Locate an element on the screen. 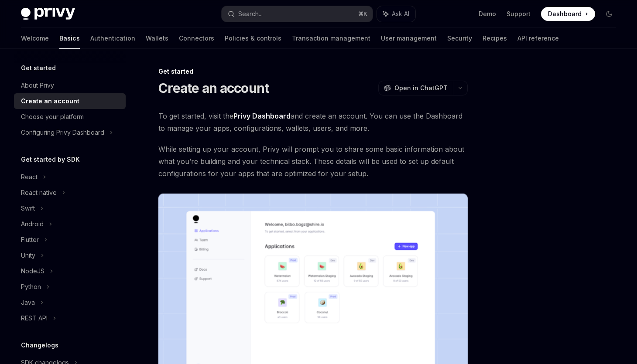 This screenshot has height=364, width=637. a: Create an account is located at coordinates (70, 101).